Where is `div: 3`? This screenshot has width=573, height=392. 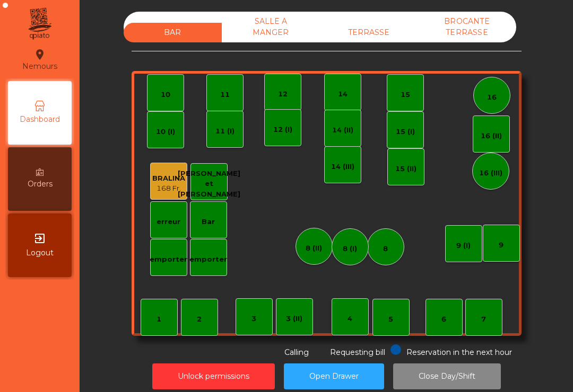
div: 3 is located at coordinates (254, 319).